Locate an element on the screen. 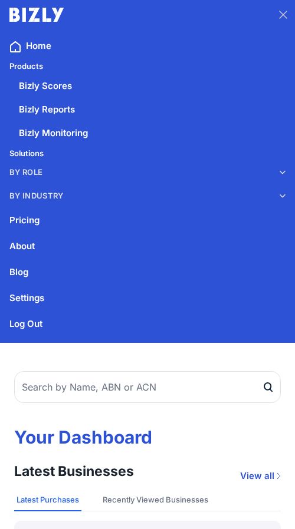  button: Recently Viewed Businesses is located at coordinates (155, 501).